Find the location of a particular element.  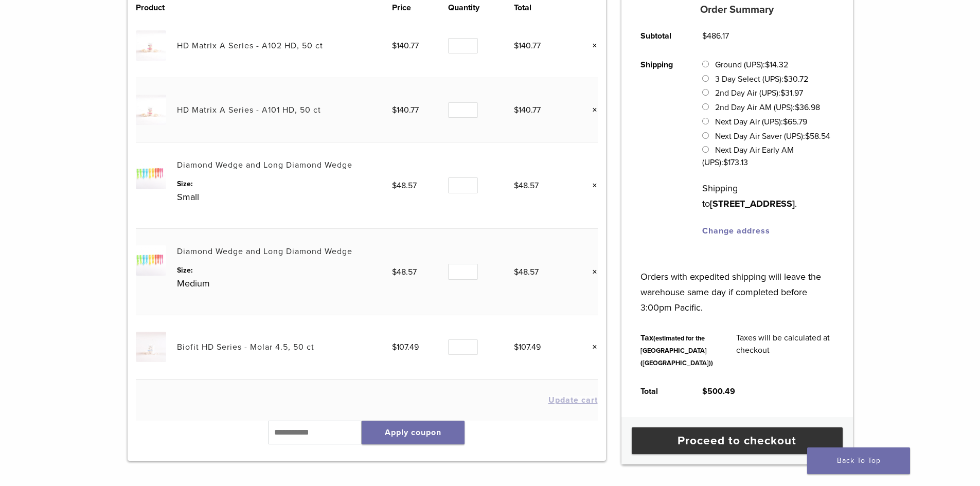

label: Next Day Air Saver (UPS): is located at coordinates (773, 136).